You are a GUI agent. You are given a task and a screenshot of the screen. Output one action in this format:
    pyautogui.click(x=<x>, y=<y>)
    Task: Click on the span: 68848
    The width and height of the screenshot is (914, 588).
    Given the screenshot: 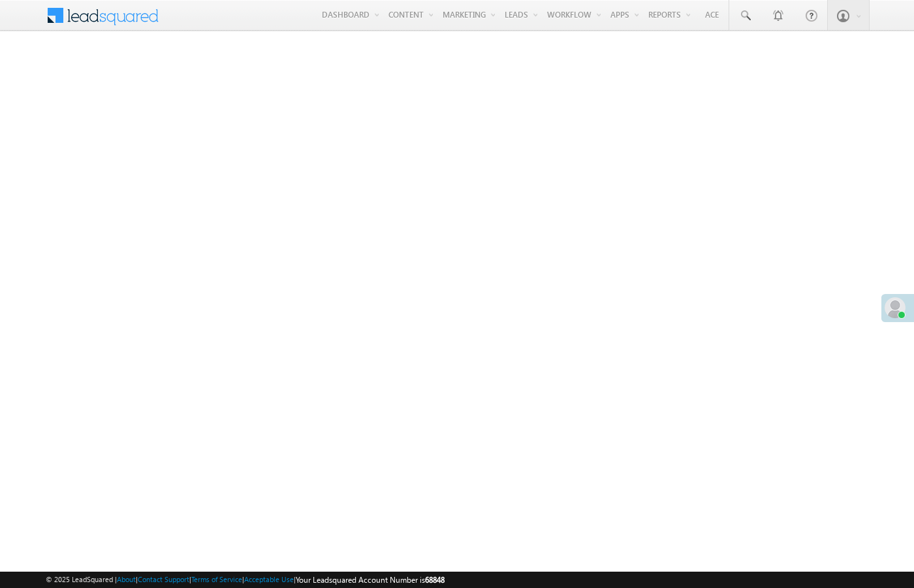 What is the action you would take?
    pyautogui.click(x=435, y=579)
    